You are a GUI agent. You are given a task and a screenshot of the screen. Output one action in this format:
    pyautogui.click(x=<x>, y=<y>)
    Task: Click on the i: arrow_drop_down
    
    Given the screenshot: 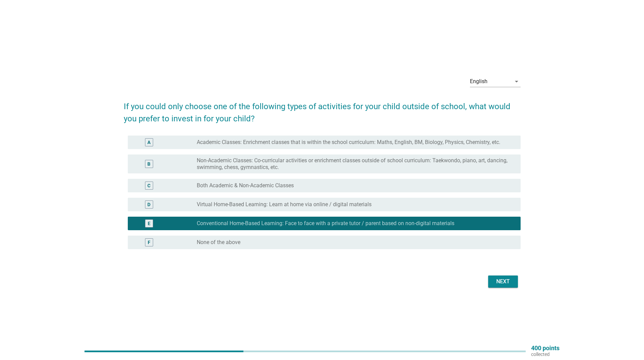 What is the action you would take?
    pyautogui.click(x=516, y=81)
    